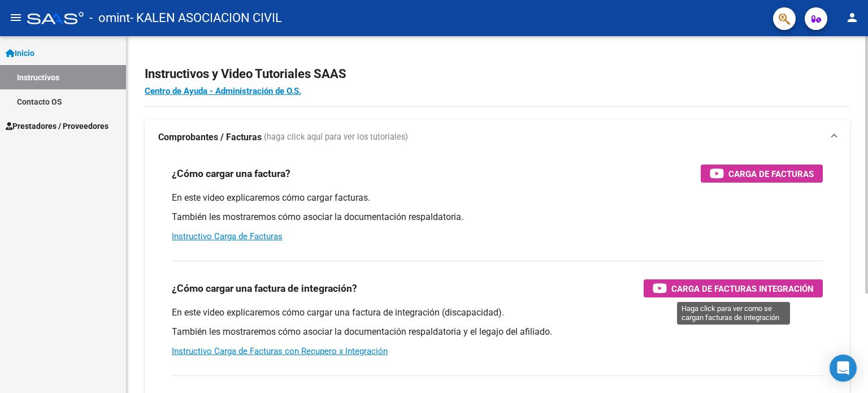  I want to click on p: También les mostraremos cómo asociar la documentación respaldatoria., so click(497, 218).